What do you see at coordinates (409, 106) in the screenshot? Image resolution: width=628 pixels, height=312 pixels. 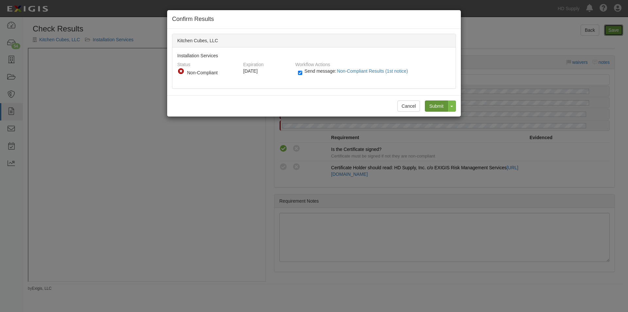 I see `button: Cancel` at bounding box center [409, 106].